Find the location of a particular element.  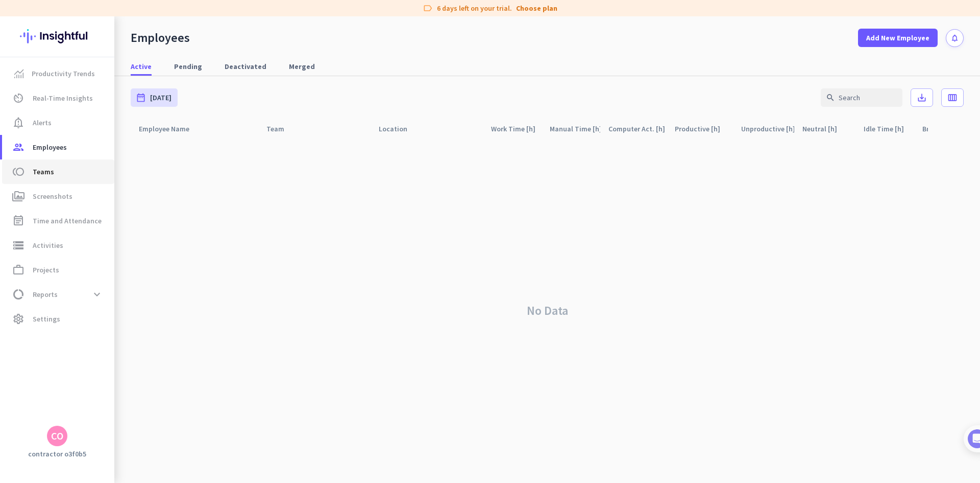

span: Activities is located at coordinates (48, 245).